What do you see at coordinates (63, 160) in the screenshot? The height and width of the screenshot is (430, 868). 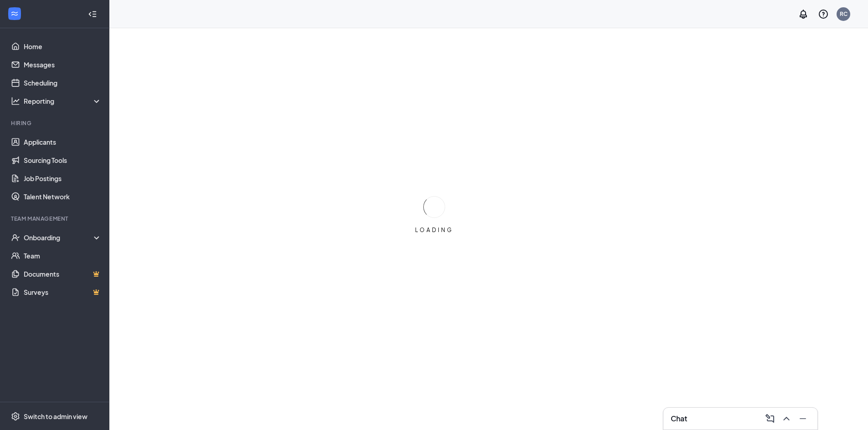 I see `a: Sourcing Tools` at bounding box center [63, 160].